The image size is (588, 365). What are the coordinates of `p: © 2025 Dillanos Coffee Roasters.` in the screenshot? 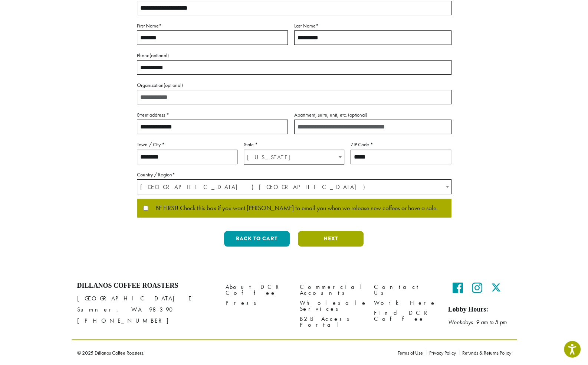 It's located at (232, 352).